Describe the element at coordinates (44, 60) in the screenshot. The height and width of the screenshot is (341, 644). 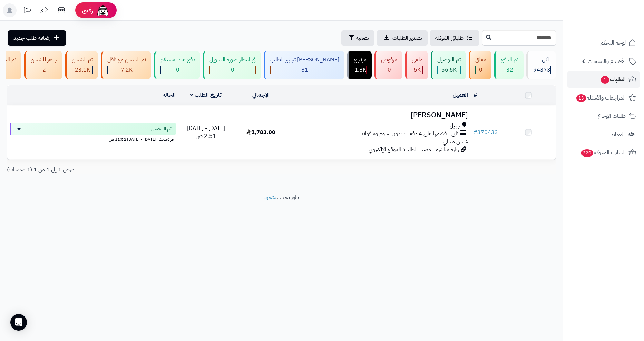
I see `div: جاهز للشحن` at that location.